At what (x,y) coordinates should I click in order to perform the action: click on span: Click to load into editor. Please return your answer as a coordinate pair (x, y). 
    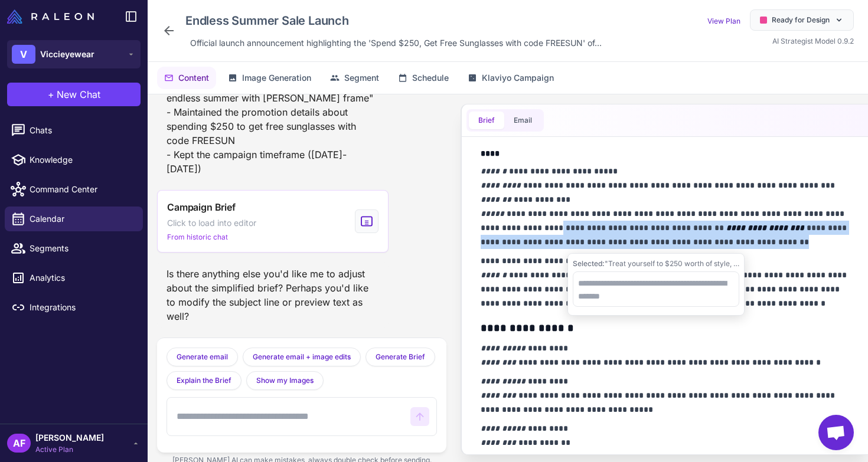
    Looking at the image, I should click on (211, 223).